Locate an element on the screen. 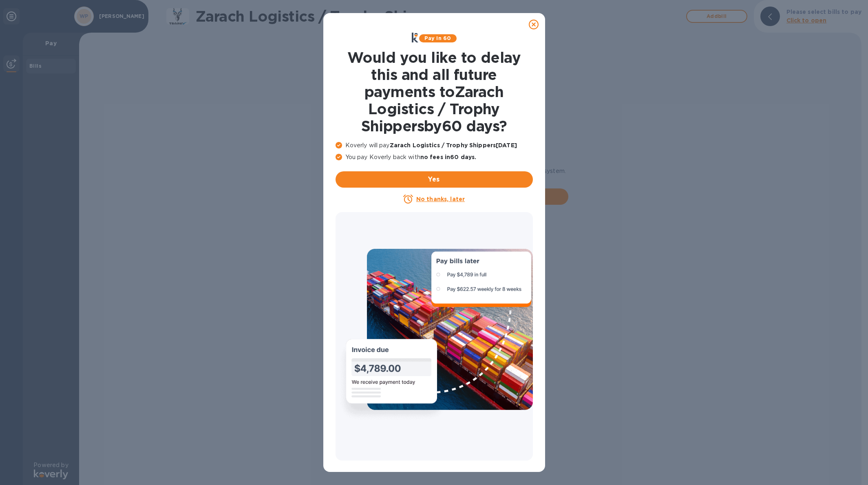  button: Yes is located at coordinates (434, 179).